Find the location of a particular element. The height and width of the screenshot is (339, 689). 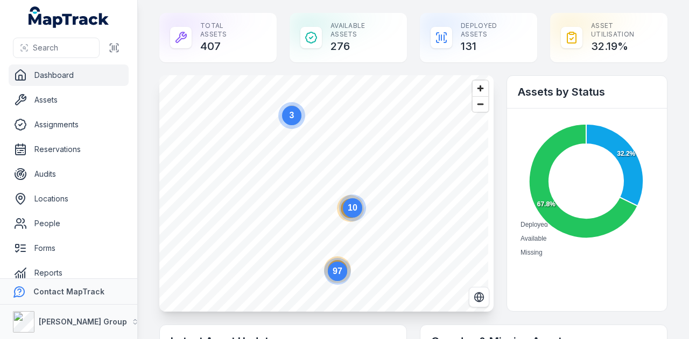

canvas: Map is located at coordinates (323, 194).